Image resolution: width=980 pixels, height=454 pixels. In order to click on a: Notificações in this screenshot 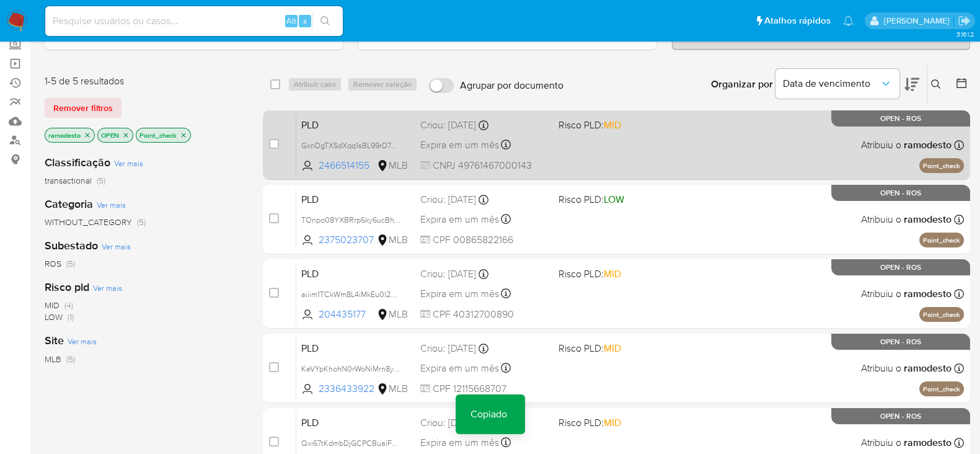, I will do `click(848, 21)`.